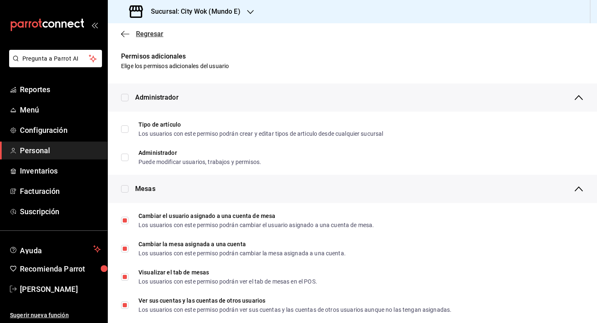 The width and height of the screenshot is (597, 323). What do you see at coordinates (352, 66) in the screenshot?
I see `p: Elige los permisos adicionales del usuario` at bounding box center [352, 66].